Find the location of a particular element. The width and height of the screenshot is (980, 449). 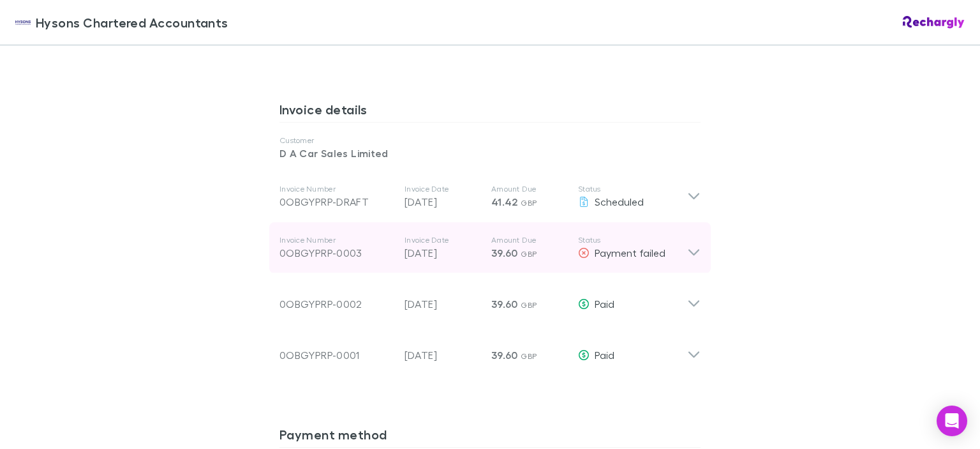

p: D A Car Sales Limited is located at coordinates (490, 153).